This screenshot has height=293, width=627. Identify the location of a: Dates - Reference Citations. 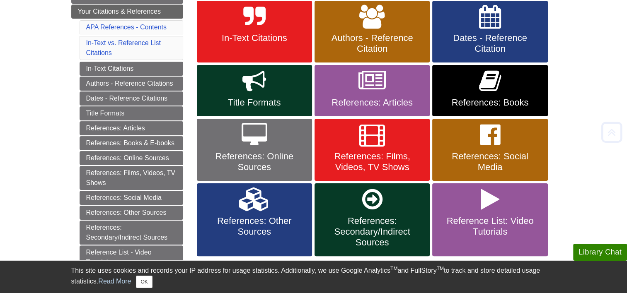
(131, 99).